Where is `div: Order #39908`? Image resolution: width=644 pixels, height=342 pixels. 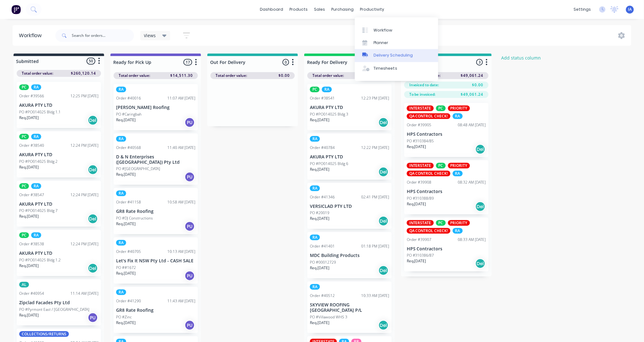 div: Order #39908 is located at coordinates (419, 182).